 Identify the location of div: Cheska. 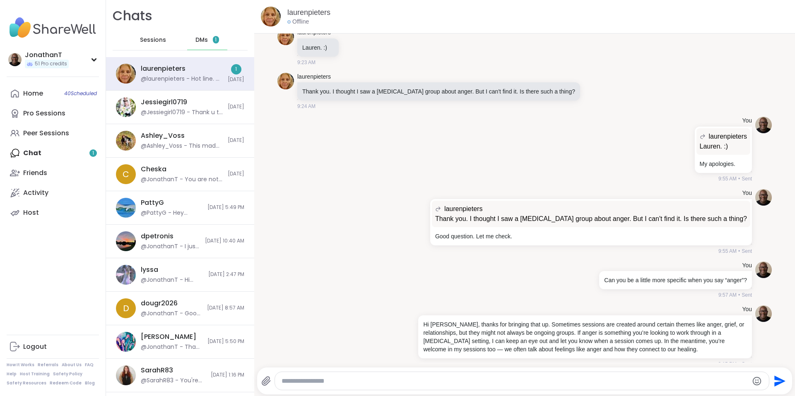
(154, 169).